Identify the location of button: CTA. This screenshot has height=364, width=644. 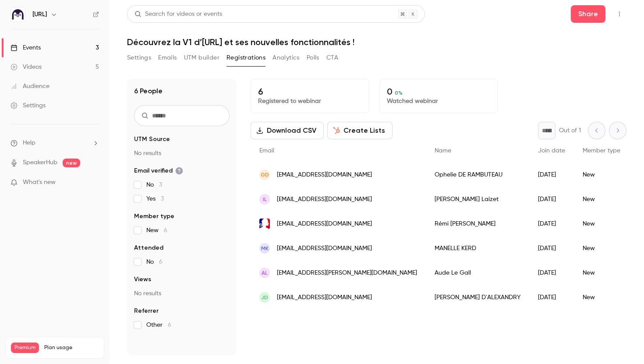
(332, 58).